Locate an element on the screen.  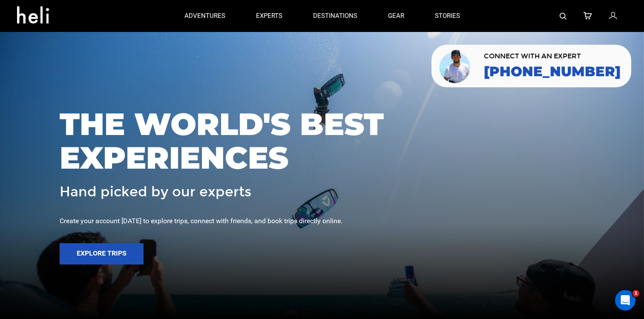
p: destinations is located at coordinates (335, 16).